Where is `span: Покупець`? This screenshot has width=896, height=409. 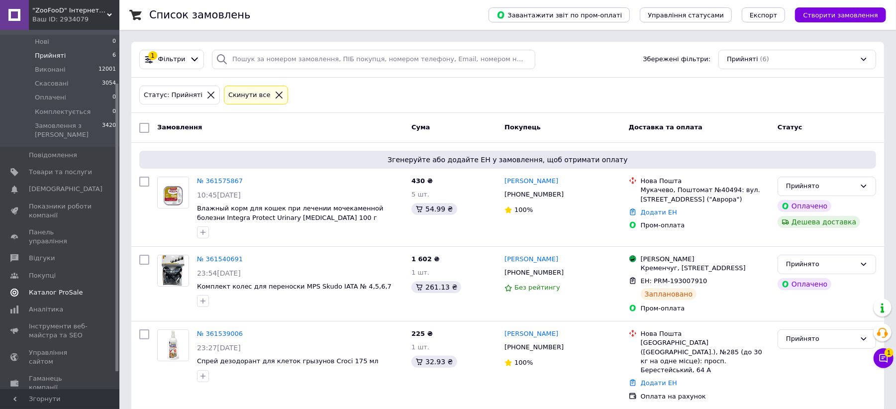 span: Покупець is located at coordinates (522, 127).